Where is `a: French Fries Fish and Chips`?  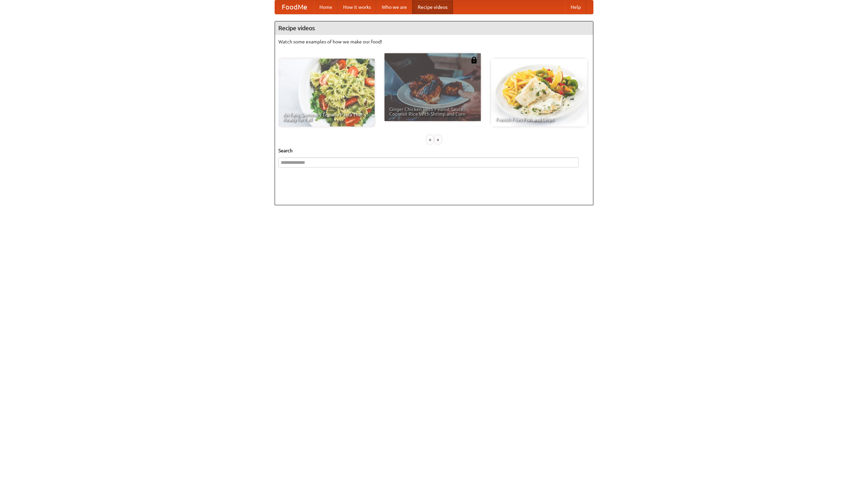 a: French Fries Fish and Chips is located at coordinates (539, 93).